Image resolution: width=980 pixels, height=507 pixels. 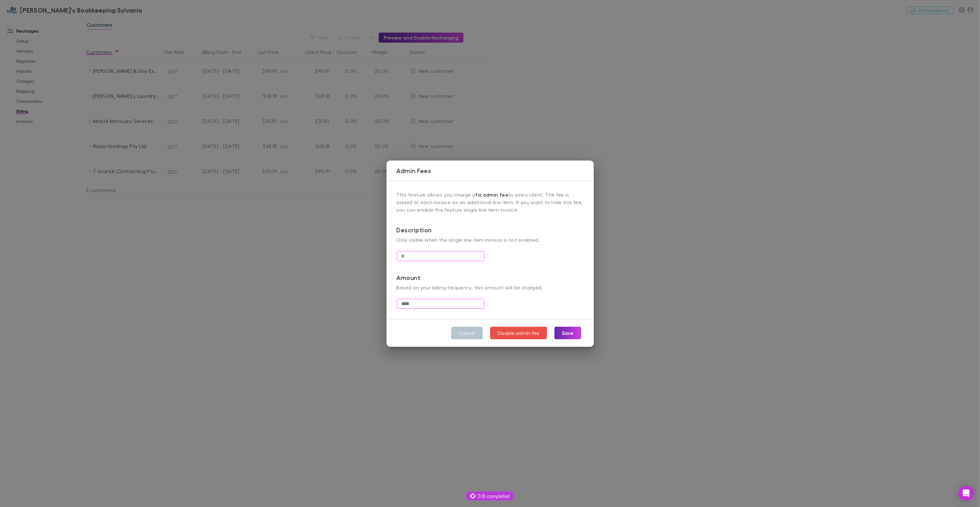 What do you see at coordinates (490, 240) in the screenshot?
I see `p: Only visible when the single line item invoice is not enabled.` at bounding box center [490, 240].